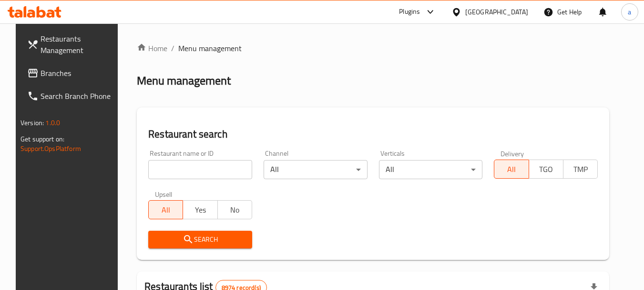 The height and width of the screenshot is (290, 644). What do you see at coordinates (581, 169) in the screenshot?
I see `span: TMP` at bounding box center [581, 169].